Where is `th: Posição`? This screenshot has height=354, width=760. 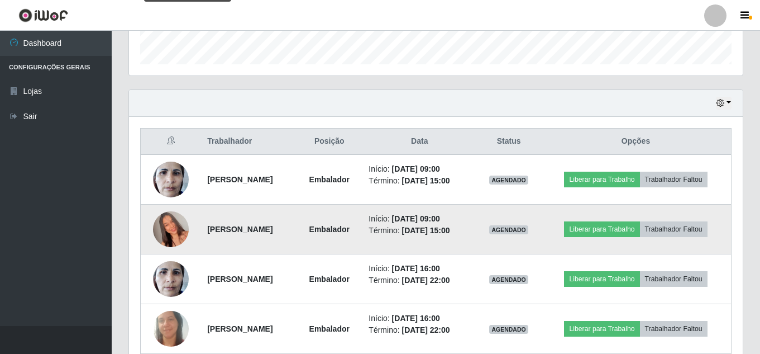 th: Posição is located at coordinates (329, 141).